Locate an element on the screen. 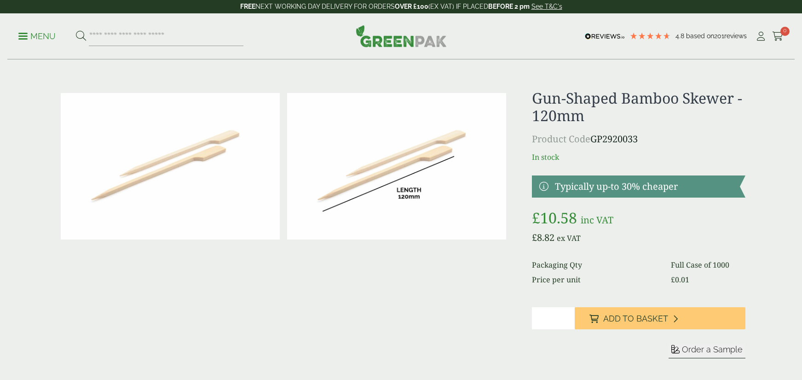 Image resolution: width=802 pixels, height=380 pixels. strong: FREE is located at coordinates (248, 6).